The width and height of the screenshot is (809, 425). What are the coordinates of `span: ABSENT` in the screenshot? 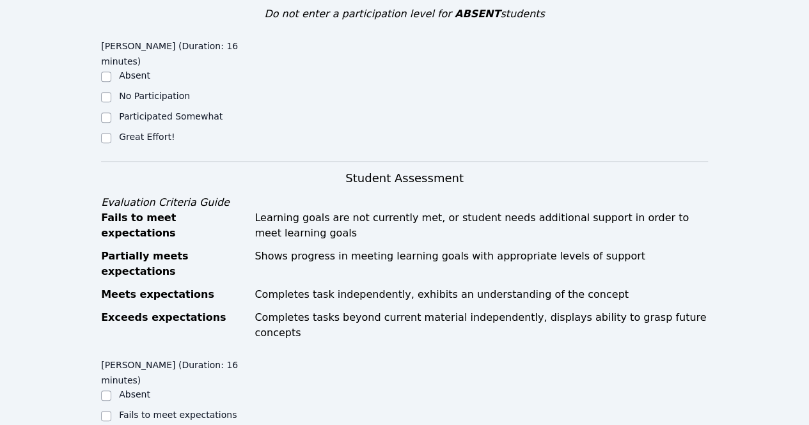 It's located at (477, 13).